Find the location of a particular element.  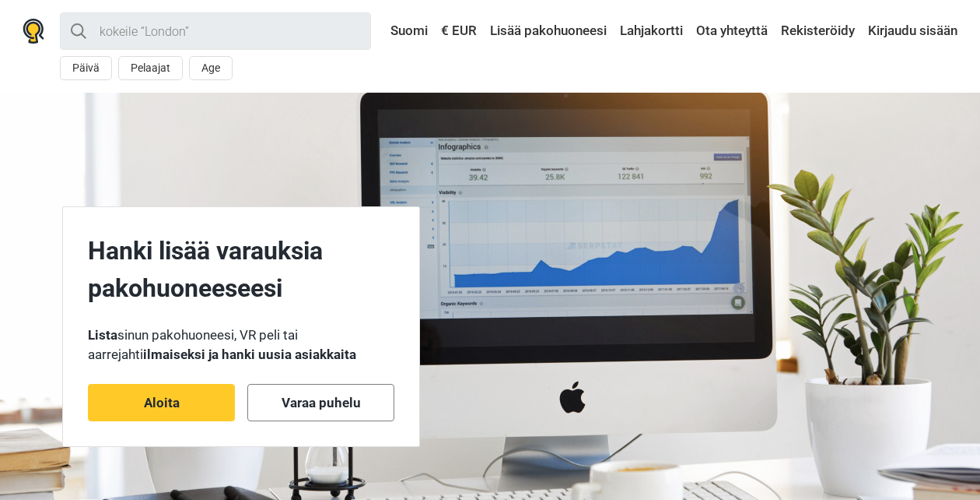

strong: ilmaiseksi ja hanki uusia asiakkaita is located at coordinates (249, 354).